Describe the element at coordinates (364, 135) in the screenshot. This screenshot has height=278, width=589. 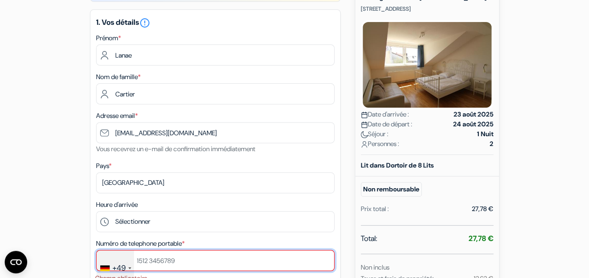
I see `img: moon.svg` at that location.